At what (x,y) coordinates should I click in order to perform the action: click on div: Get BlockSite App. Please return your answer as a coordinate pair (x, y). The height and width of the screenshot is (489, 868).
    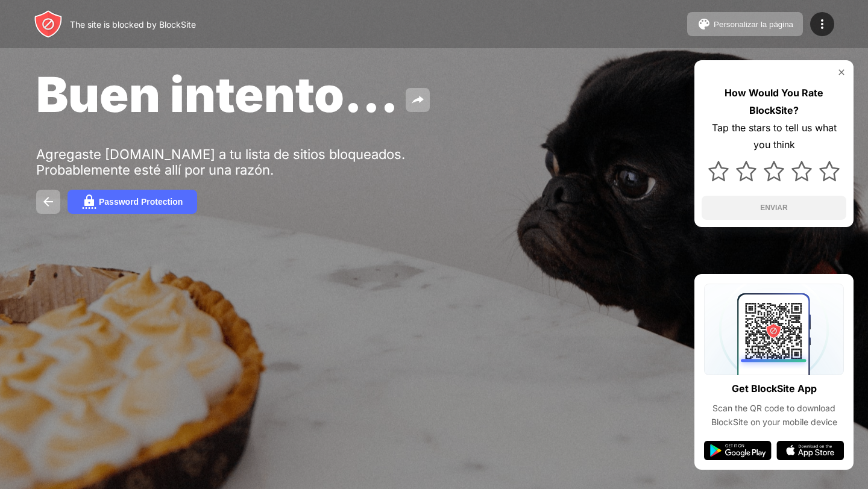
    Looking at the image, I should click on (774, 389).